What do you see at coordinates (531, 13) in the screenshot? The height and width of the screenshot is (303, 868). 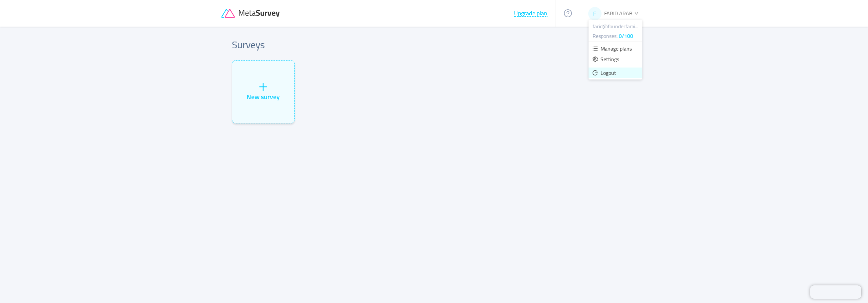 I see `button: Upgrade plan` at bounding box center [531, 13].